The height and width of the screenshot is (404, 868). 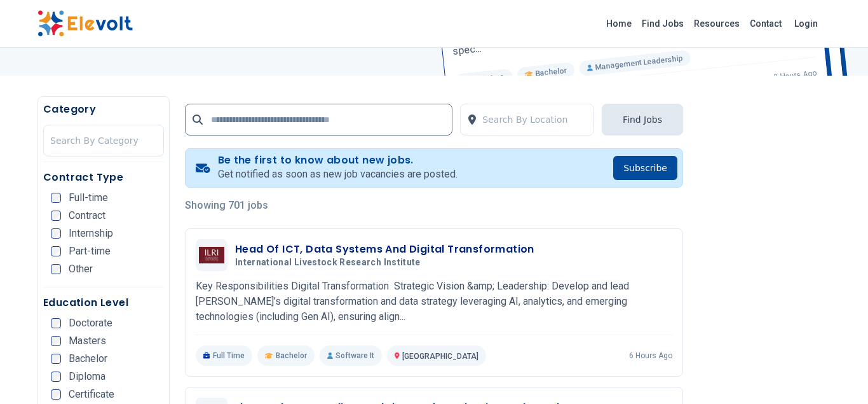 I want to click on input: Diploma, so click(x=56, y=376).